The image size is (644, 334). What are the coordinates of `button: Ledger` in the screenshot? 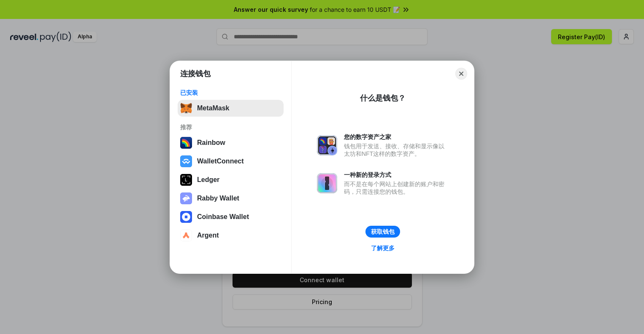 It's located at (231, 180).